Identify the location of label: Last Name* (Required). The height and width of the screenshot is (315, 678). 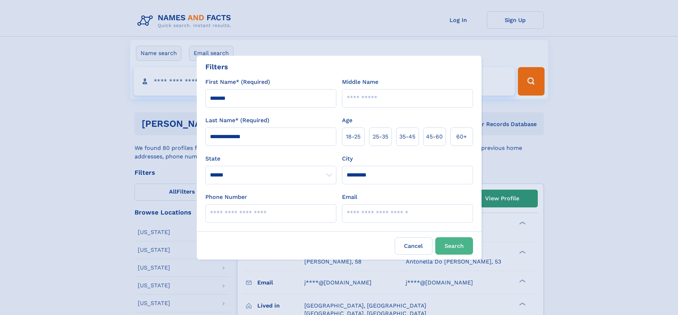
(237, 121).